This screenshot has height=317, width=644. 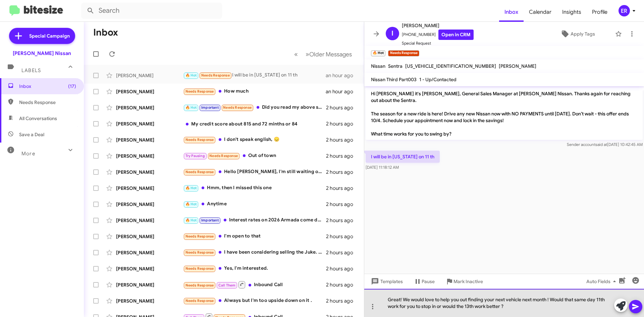 What do you see at coordinates (386, 281) in the screenshot?
I see `button: Templates` at bounding box center [386, 281].